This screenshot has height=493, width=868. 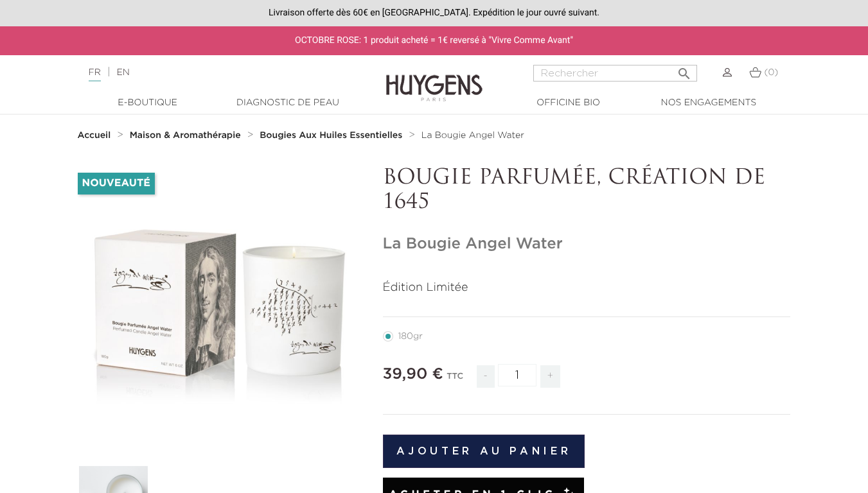 I want to click on a: Accueil, so click(x=96, y=136).